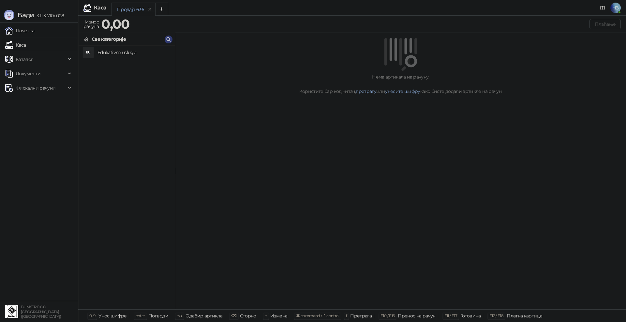 The image size is (626, 322). Describe the element at coordinates (150, 9) in the screenshot. I see `button: remove` at that location.